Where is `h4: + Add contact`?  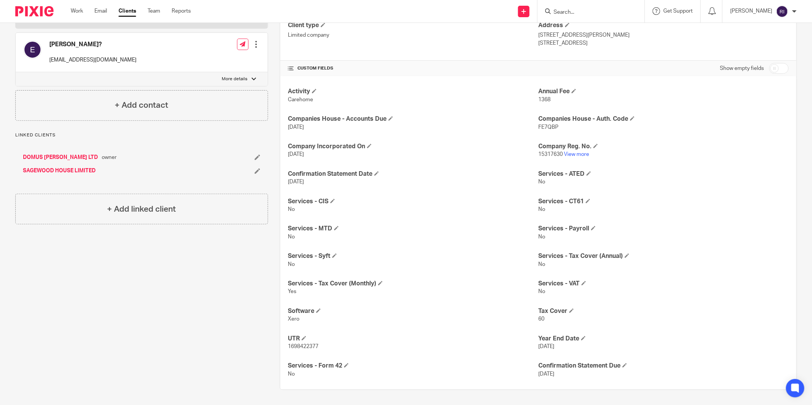 h4: + Add contact is located at coordinates (141, 105).